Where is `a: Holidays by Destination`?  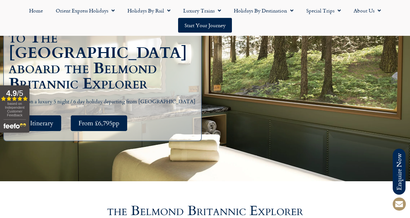
a: Holidays by Destination is located at coordinates (264, 11).